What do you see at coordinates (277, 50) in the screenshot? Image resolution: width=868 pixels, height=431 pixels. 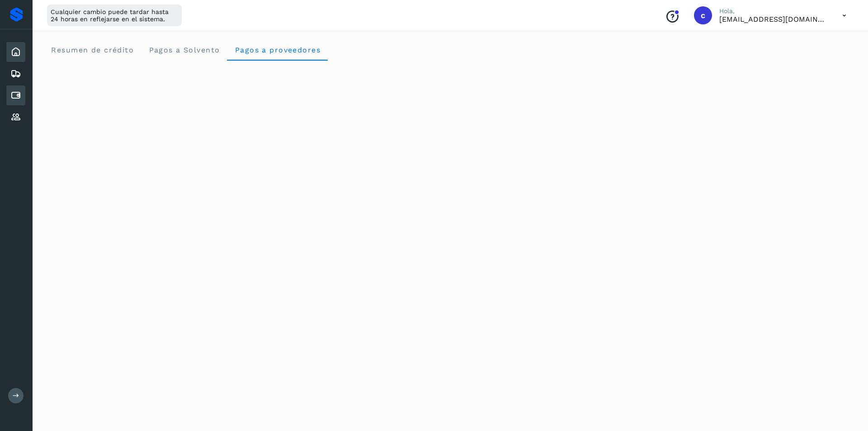 I see `span: Pagos a proveedores` at bounding box center [277, 50].